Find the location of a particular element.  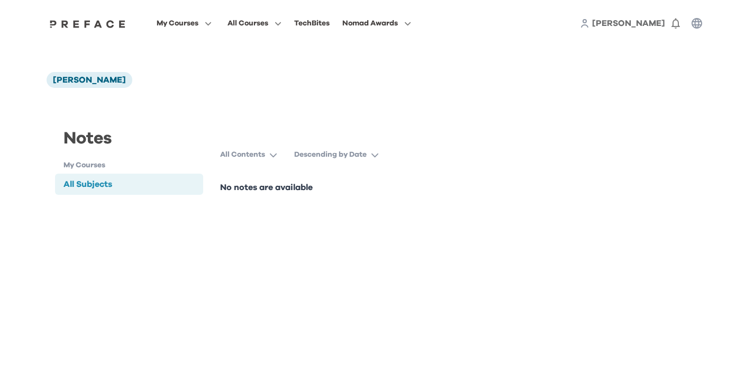

h1: My Courses is located at coordinates (133, 165).